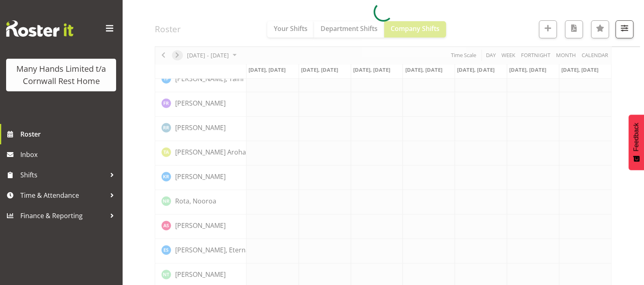  Describe the element at coordinates (69, 134) in the screenshot. I see `span: Roster` at that location.